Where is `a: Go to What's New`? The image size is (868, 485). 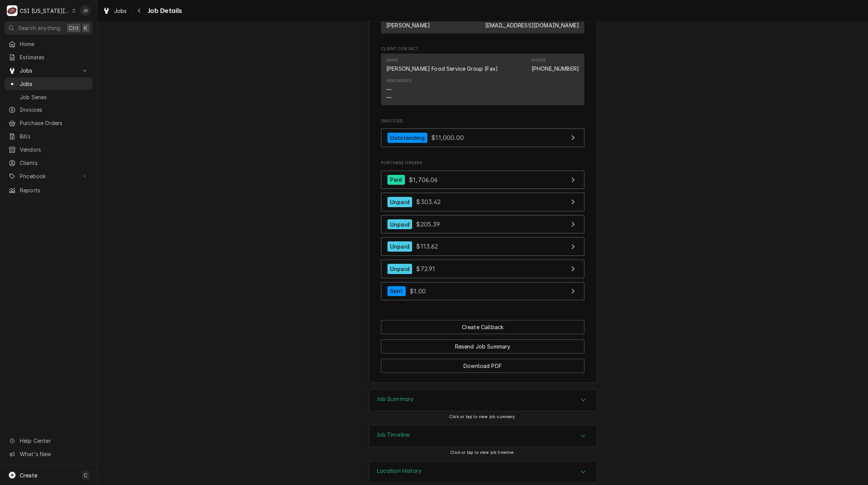 a: Go to What's New is located at coordinates (48, 454).